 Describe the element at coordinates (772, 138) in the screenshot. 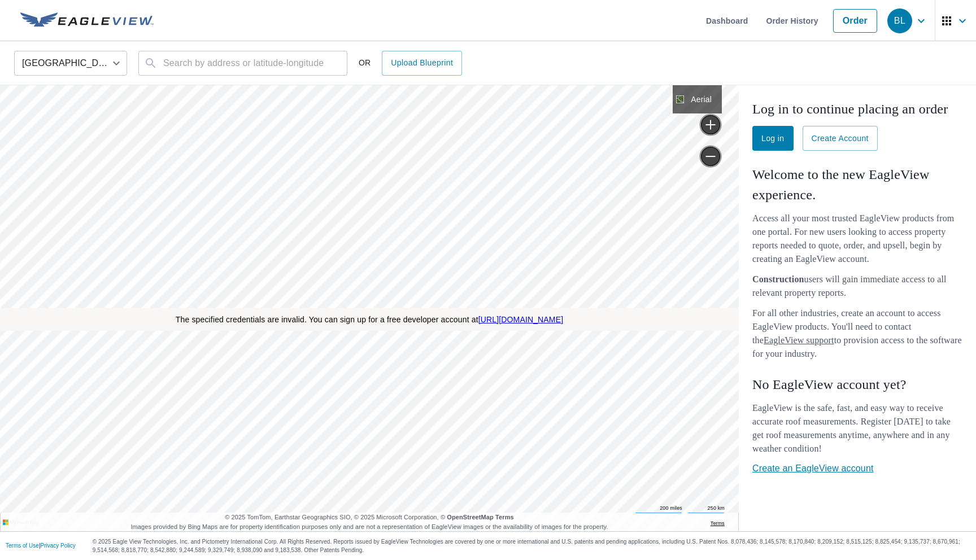

I see `span: Log in` at that location.